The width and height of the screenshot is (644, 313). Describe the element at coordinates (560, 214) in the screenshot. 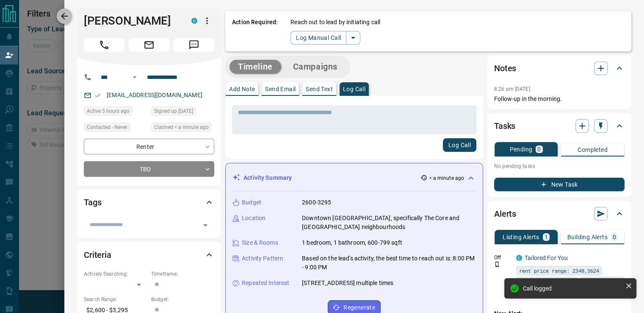

I see `div: Alerts` at that location.